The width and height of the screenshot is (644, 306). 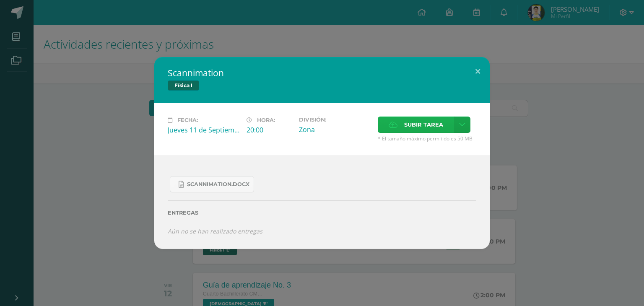 I want to click on div: Zona, so click(x=335, y=129).